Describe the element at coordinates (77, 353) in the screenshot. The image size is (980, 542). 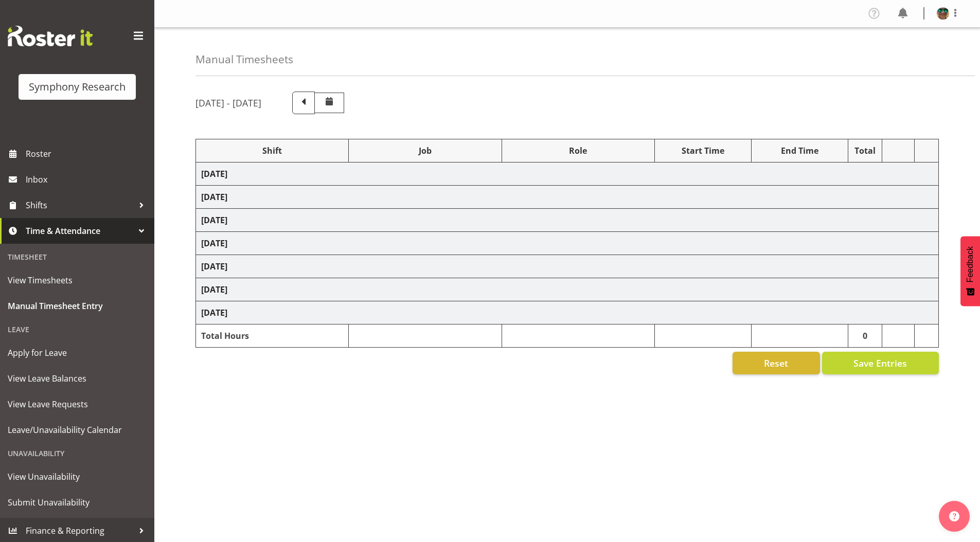
I see `a: Apply for Leave` at that location.